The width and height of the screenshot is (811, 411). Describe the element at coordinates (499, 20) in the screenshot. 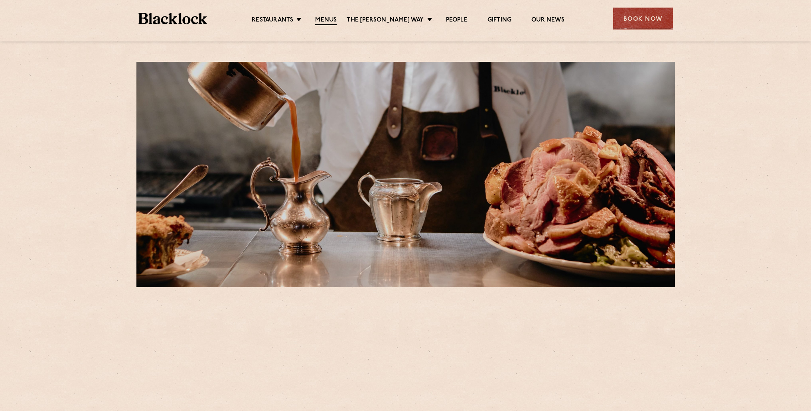

I see `a: Gifting` at that location.